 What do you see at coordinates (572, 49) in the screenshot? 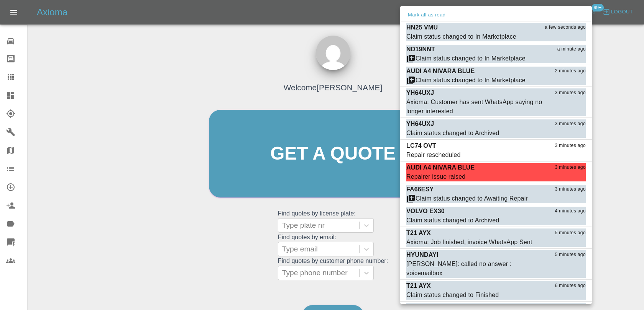
I see `span: a minute ago` at bounding box center [572, 49].